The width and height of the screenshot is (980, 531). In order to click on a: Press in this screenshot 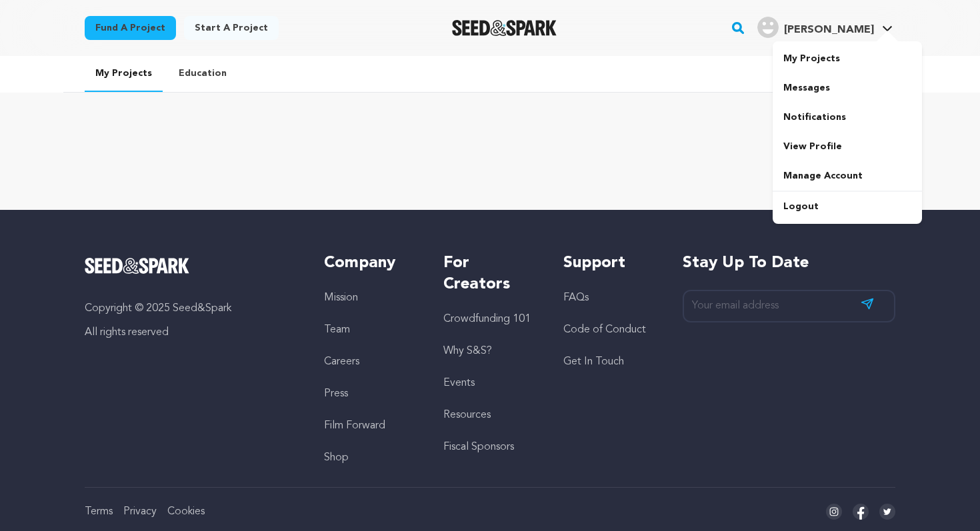, I will do `click(336, 394)`.